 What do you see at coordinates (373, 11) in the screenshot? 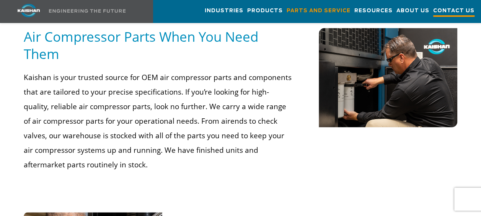
I see `a: Resources` at bounding box center [373, 11].